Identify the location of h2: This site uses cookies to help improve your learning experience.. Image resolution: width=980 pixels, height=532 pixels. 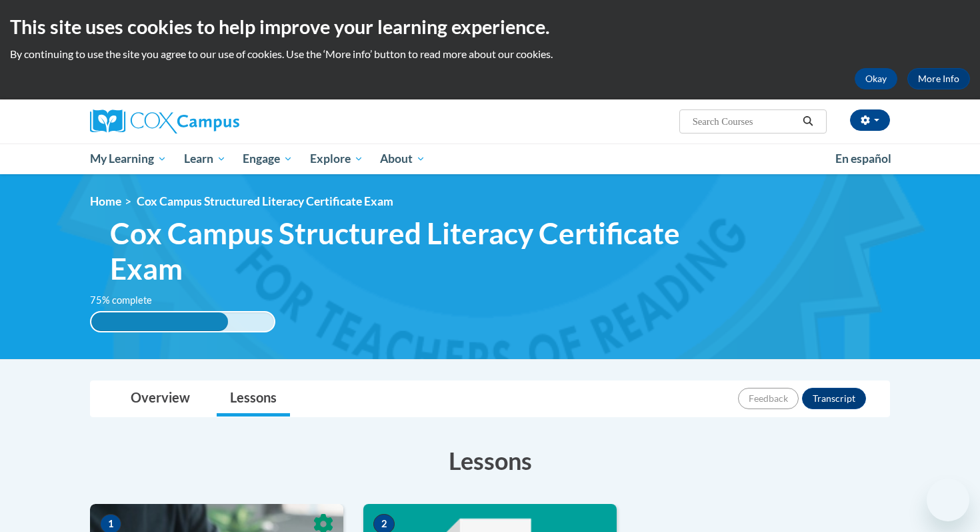
(490, 26).